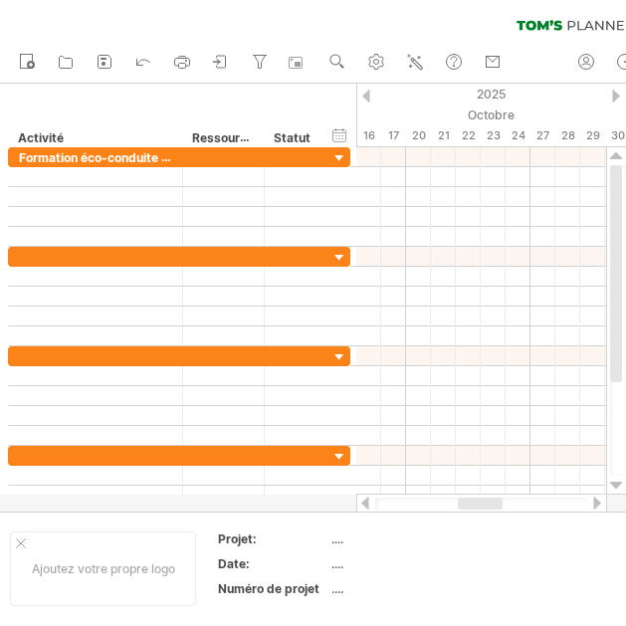  Describe the element at coordinates (368, 135) in the screenshot. I see `div: Jeudi 16 octobre 2025` at that location.